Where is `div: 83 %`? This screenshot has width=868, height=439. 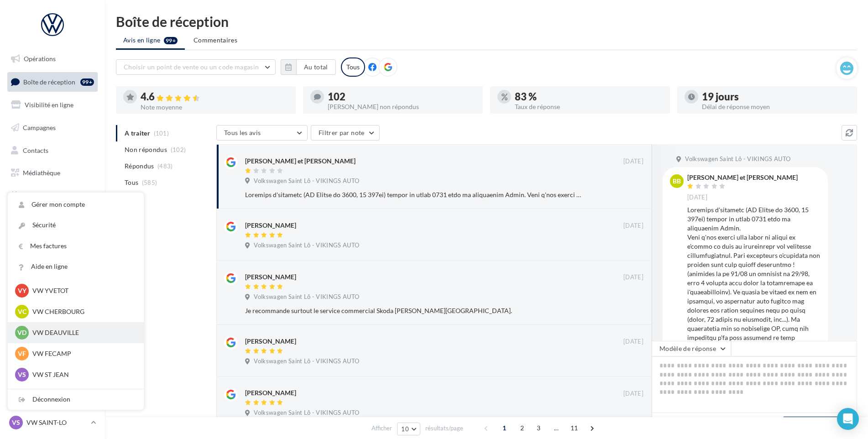
div: 83 % is located at coordinates (589, 97).